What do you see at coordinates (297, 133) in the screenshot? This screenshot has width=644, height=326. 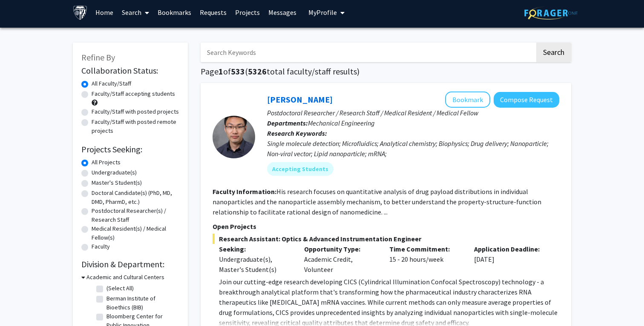 I see `b: Research Keywords:` at bounding box center [297, 133].